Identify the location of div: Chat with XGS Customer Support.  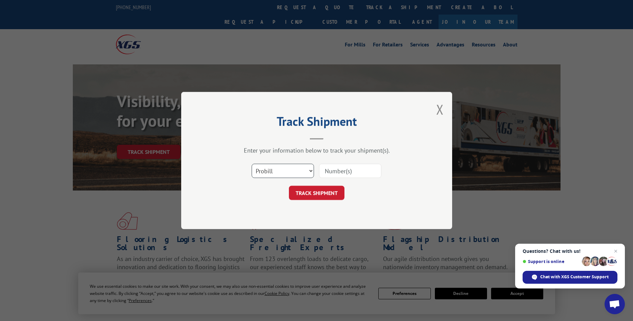
(570, 277).